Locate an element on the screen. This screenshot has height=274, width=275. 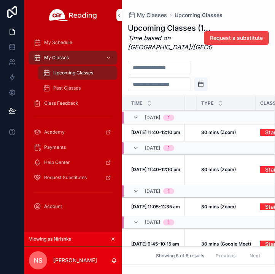
a: 30 mins (Google Meet) is located at coordinates (226, 244).